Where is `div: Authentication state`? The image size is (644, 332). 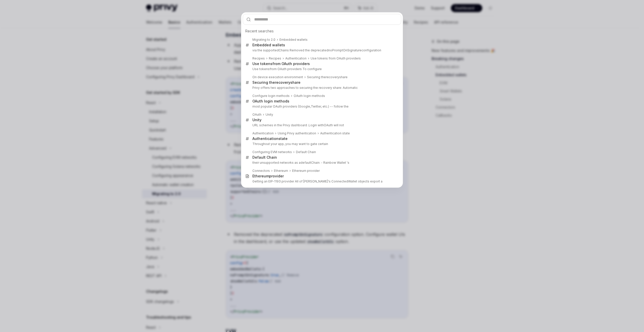 div: Authentication state is located at coordinates (335, 134).